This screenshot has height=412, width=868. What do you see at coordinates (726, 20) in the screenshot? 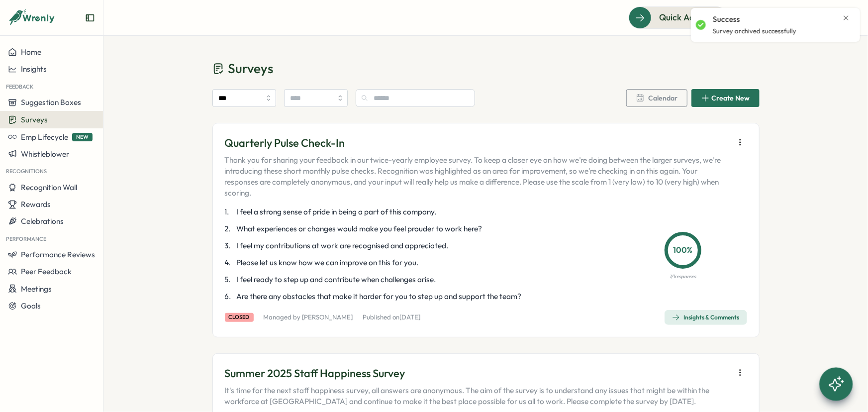
I see `p: Success` at bounding box center [726, 20].